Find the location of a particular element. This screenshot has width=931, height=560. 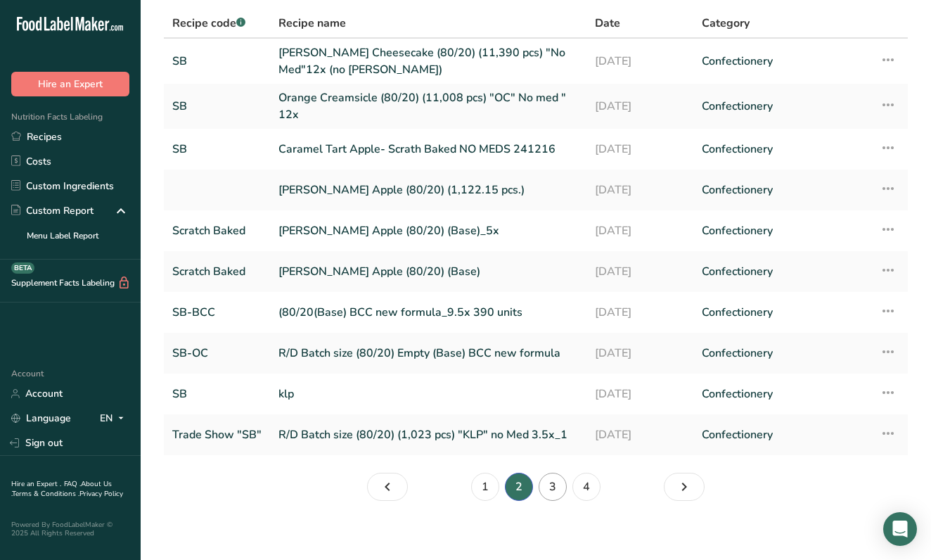

div: Open Intercom Messenger is located at coordinates (900, 529).